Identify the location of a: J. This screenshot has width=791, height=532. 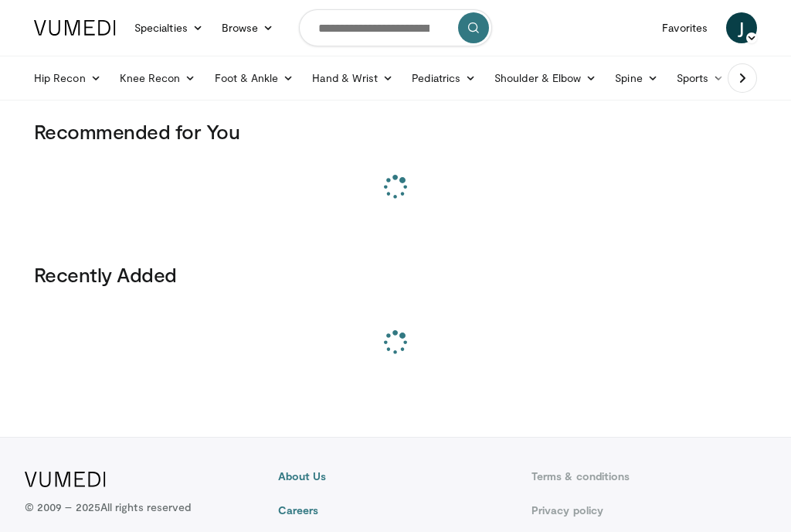
(742, 28).